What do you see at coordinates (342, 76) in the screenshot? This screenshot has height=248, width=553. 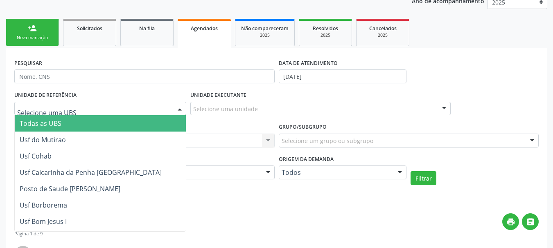 I see `input: Selecione um intervalo` at bounding box center [342, 76].